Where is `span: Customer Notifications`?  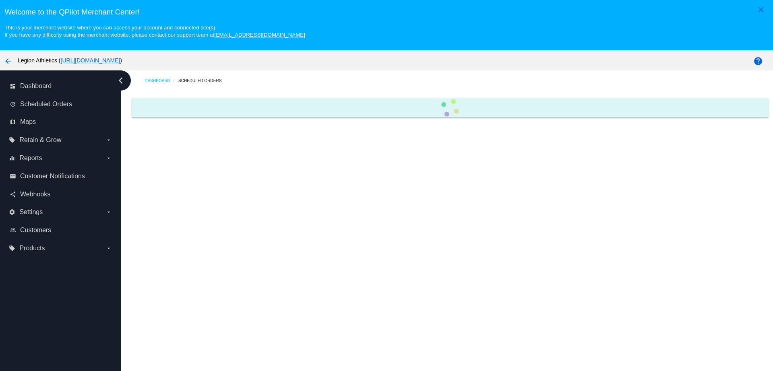
span: Customer Notifications is located at coordinates (52, 176).